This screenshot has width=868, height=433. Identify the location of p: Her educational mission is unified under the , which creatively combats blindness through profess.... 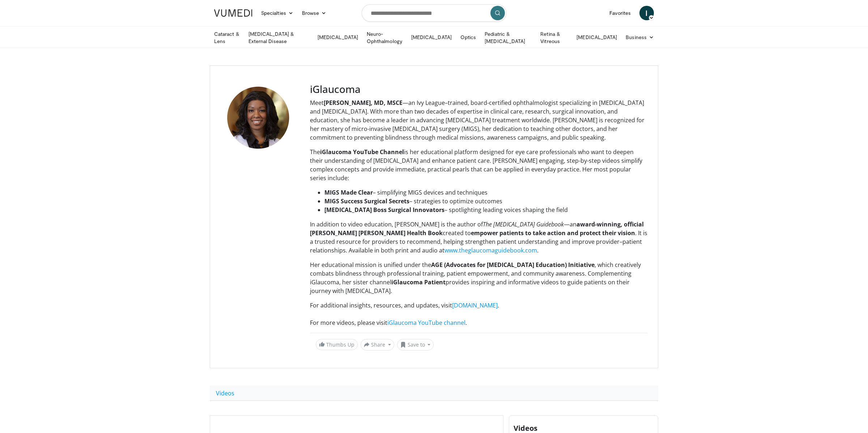
(478, 278).